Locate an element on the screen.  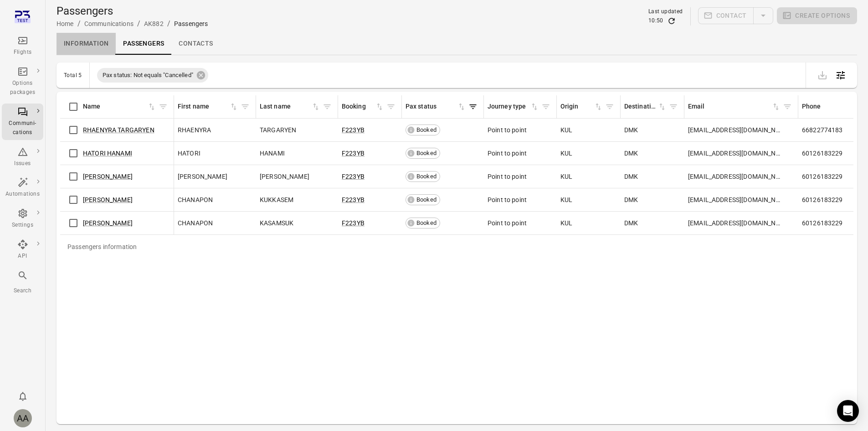
div: Sort by name in ascending order is located at coordinates (120, 107).